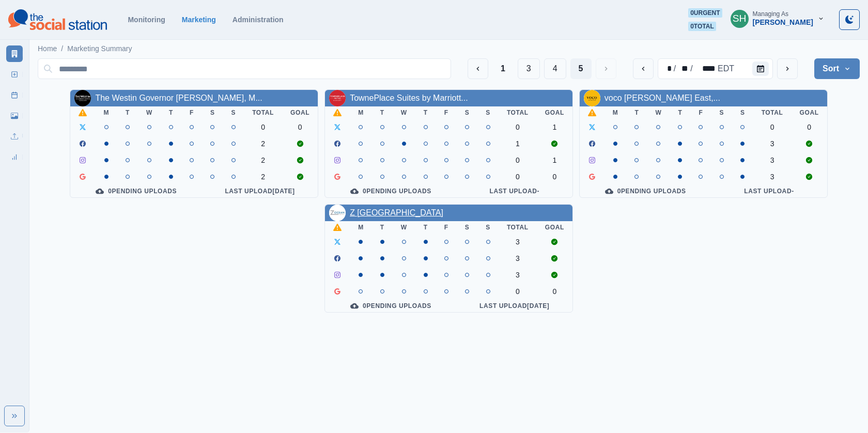  Describe the element at coordinates (15, 137) in the screenshot. I see `a: Uploads` at that location.